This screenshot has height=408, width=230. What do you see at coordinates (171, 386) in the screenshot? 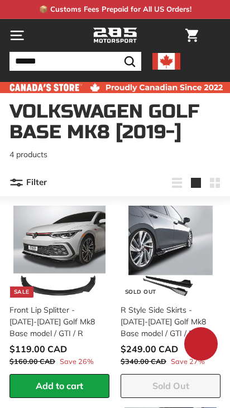
I see `span: Sold Out` at bounding box center [171, 386].